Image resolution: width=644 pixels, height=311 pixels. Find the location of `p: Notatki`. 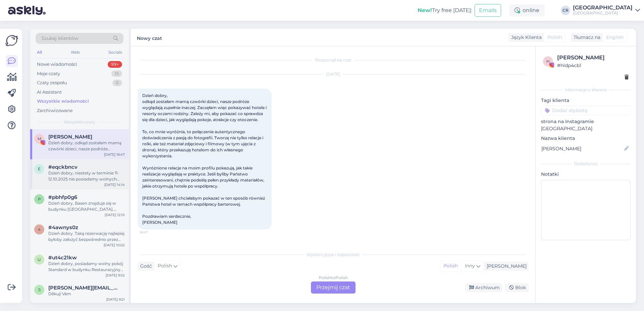

p: Notatki is located at coordinates (586, 174).